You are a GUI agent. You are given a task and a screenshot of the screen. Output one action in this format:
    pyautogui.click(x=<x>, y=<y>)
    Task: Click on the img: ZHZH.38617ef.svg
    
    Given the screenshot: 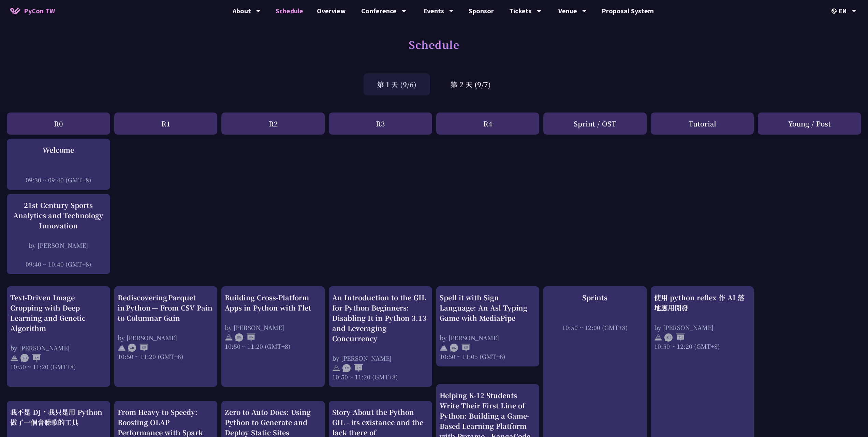 What is the action you would take?
    pyautogui.click(x=675, y=338)
    